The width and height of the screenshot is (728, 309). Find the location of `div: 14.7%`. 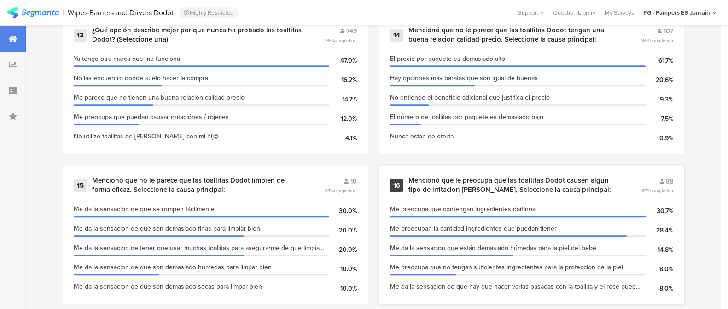

div: 14.7% is located at coordinates (343, 99).